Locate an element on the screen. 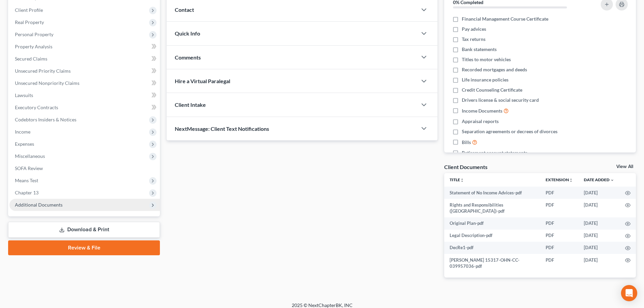 The height and width of the screenshot is (308, 644). span: Client Intake is located at coordinates (190, 105).